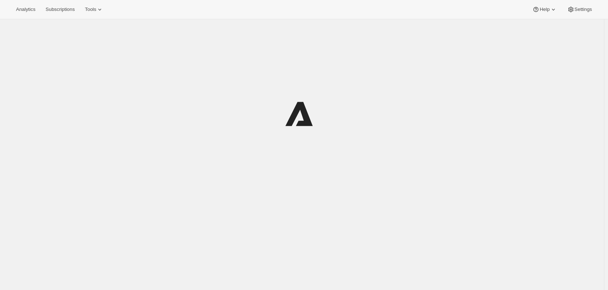 This screenshot has height=290, width=608. Describe the element at coordinates (25, 9) in the screenshot. I see `button: Analytics` at that location.